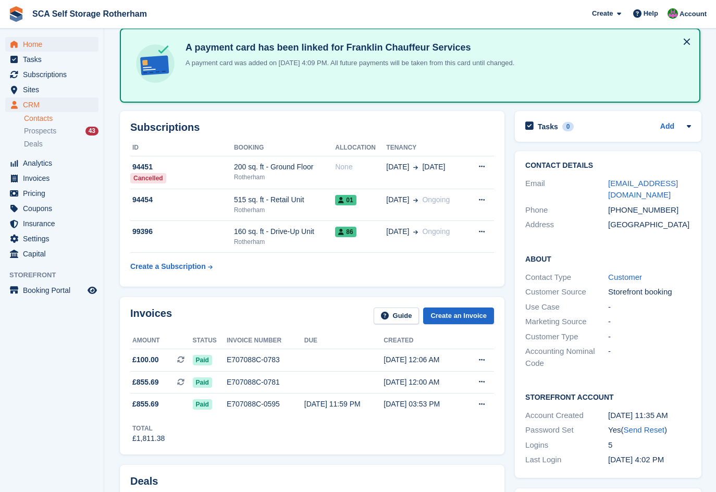  I want to click on h2: Contact Details, so click(608, 166).